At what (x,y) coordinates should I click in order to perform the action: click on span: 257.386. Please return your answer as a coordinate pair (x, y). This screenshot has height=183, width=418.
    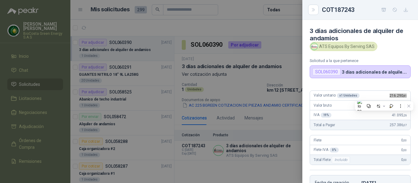
    Looking at the image, I should click on (398, 125).